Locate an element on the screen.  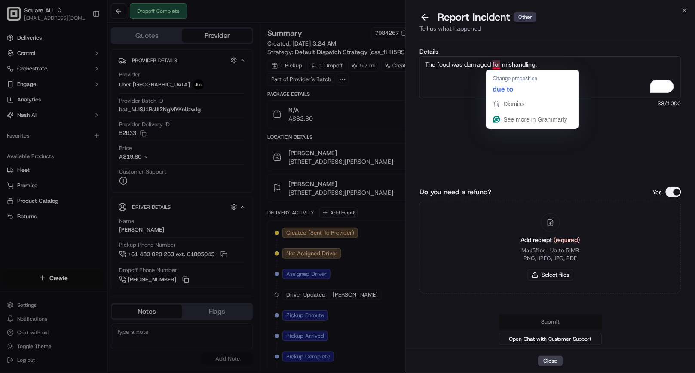
p: Report Incident is located at coordinates (487, 17).